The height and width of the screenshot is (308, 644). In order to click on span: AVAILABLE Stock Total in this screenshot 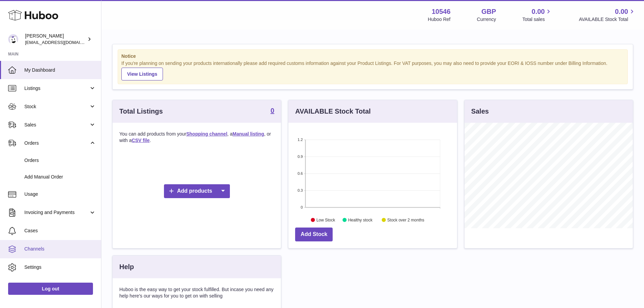, I will do `click(607, 19)`.